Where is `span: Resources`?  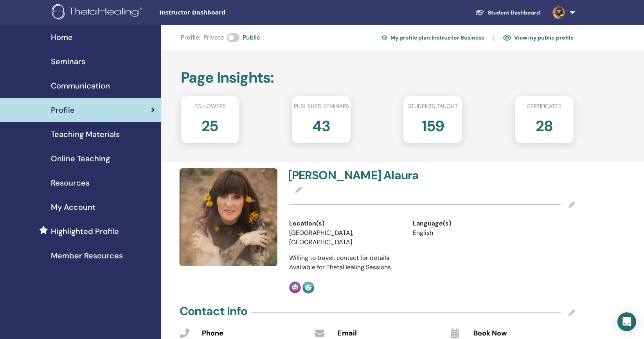 span: Resources is located at coordinates (70, 183).